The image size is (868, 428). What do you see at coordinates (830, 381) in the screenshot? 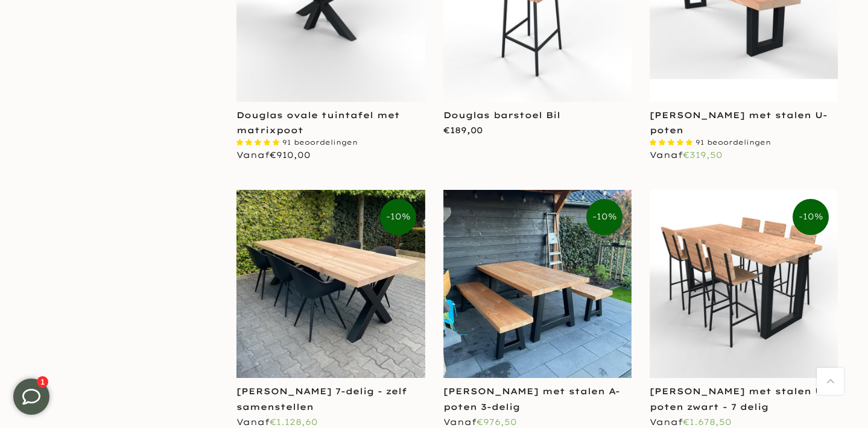
I see `a: Terug naar boven` at bounding box center [830, 381].